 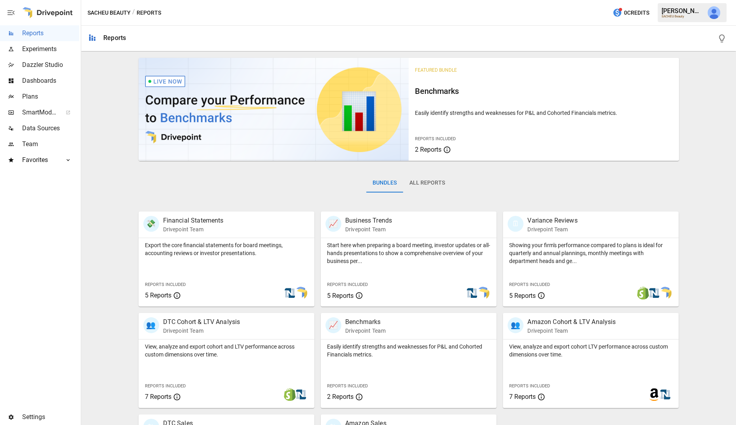 What do you see at coordinates (59, 111) in the screenshot?
I see `span: ™` at bounding box center [59, 111].